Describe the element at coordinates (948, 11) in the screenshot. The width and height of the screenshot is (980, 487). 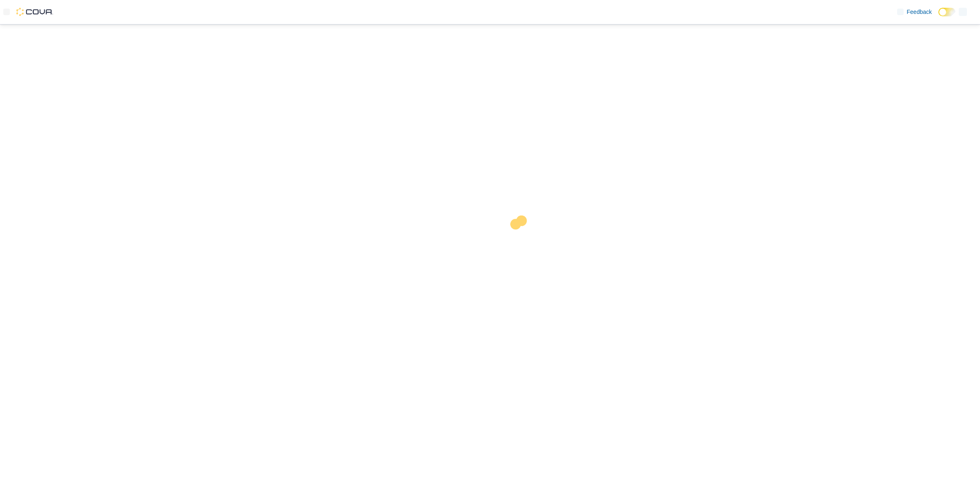
I see `input: Dark Mode` at that location.